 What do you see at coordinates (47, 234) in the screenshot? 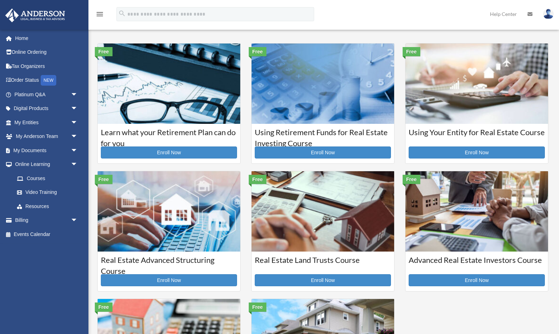
I see `a: Events Calendar` at bounding box center [47, 234].